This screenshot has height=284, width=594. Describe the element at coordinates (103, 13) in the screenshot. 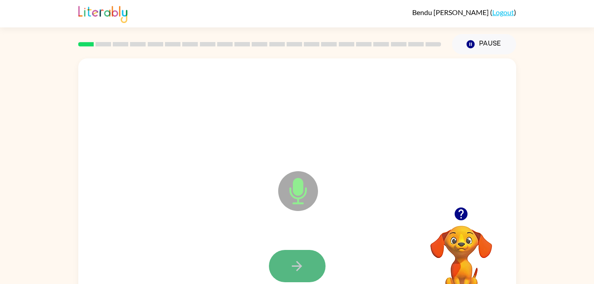

I see `img: Literably` at that location.